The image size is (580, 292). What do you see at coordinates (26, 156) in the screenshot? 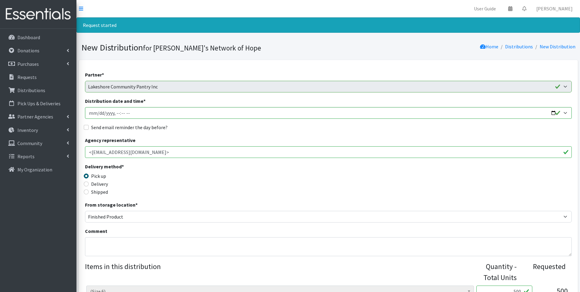
I see `p: Reports` at bounding box center [26, 156].